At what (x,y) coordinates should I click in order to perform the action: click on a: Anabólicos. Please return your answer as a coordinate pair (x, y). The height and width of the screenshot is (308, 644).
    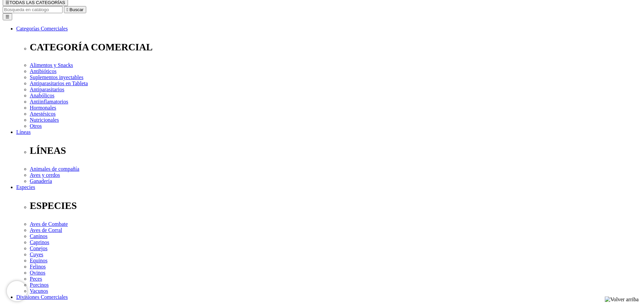
    Looking at the image, I should click on (42, 95).